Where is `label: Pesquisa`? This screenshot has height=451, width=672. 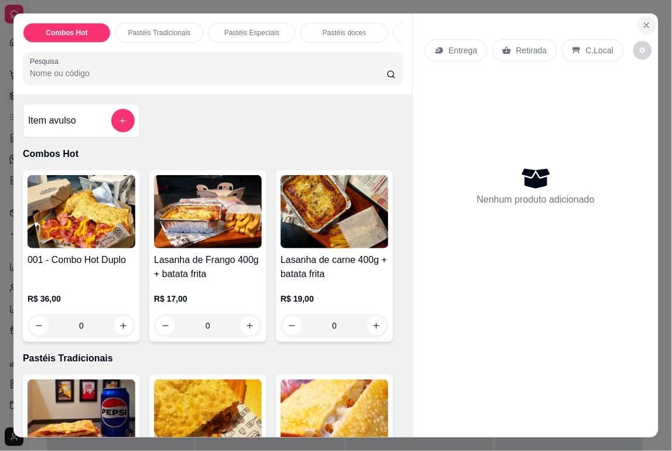 label: Pesquisa is located at coordinates (46, 61).